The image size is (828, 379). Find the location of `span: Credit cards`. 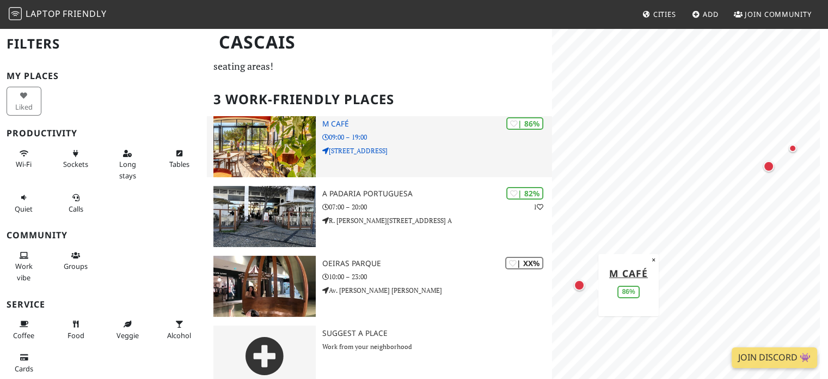

span: Credit cards is located at coordinates (24, 368).